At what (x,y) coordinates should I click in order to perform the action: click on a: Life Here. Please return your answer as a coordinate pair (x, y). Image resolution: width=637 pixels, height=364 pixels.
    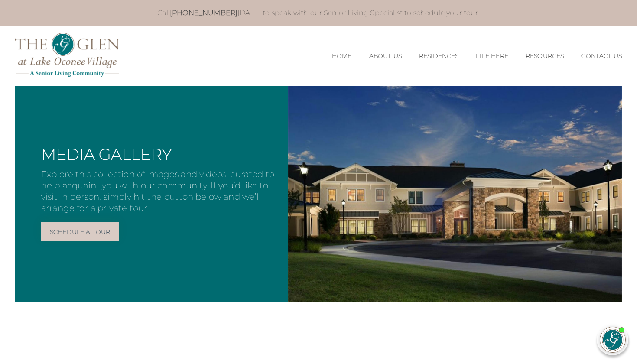
    Looking at the image, I should click on (492, 56).